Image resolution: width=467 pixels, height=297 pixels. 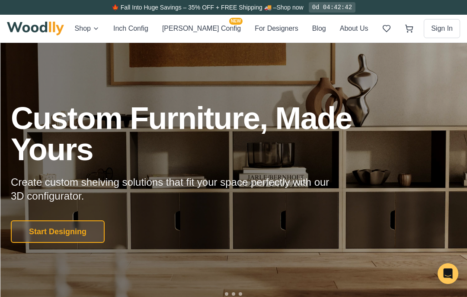 I want to click on span: 🍁 Fall Into Huge Savings – 35% OFF + FREE Shipping 🚚 –, so click(x=194, y=7).